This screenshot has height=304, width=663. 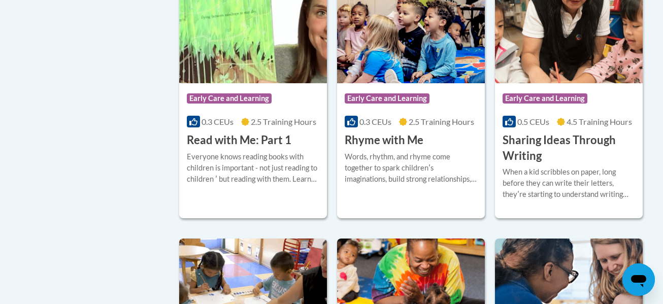 I want to click on span: 0.5 CEUs, so click(x=533, y=121).